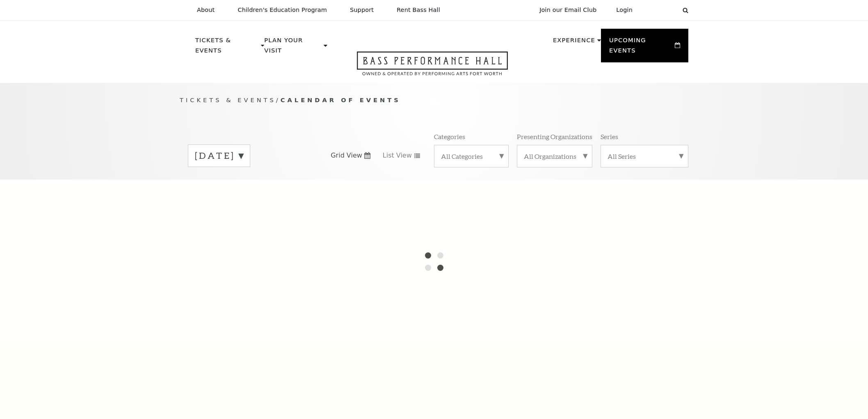  Describe the element at coordinates (362, 10) in the screenshot. I see `p: Support` at that location.